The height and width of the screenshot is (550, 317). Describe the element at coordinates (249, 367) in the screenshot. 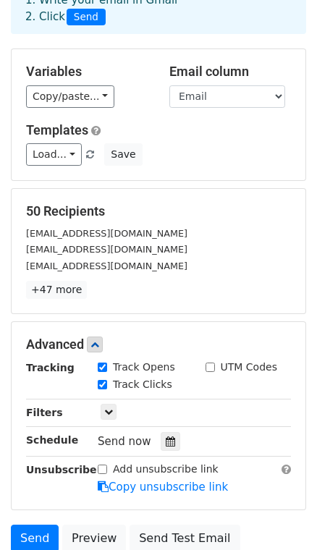

I see `label: UTM Codes` at that location.